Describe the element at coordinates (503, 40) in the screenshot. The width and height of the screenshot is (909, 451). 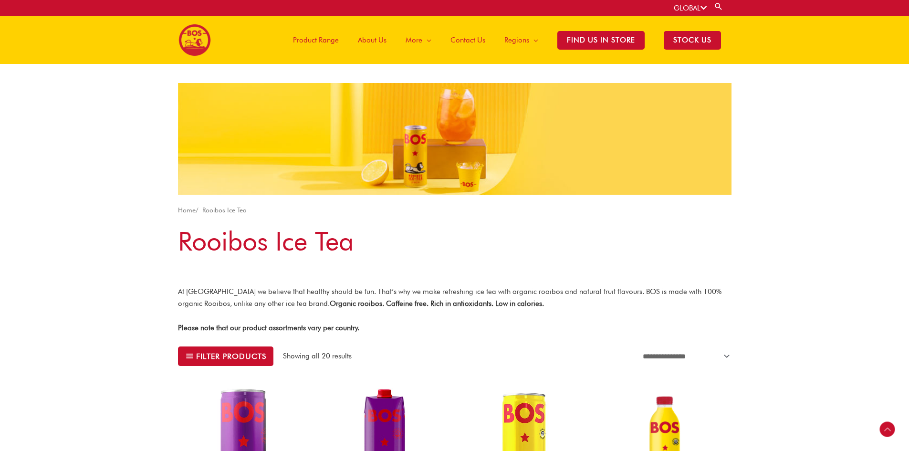
I see `nav: Site Navigation` at that location.